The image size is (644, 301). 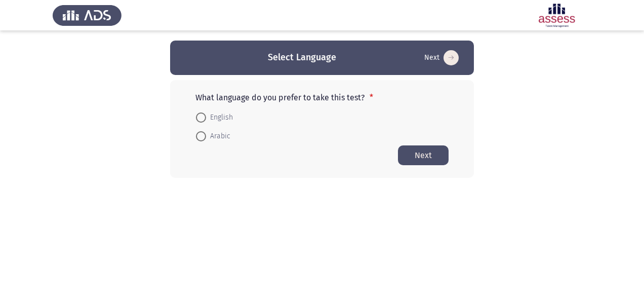 What do you see at coordinates (322, 98) in the screenshot?
I see `p: What language do you prefer to take this test?` at bounding box center [322, 98].